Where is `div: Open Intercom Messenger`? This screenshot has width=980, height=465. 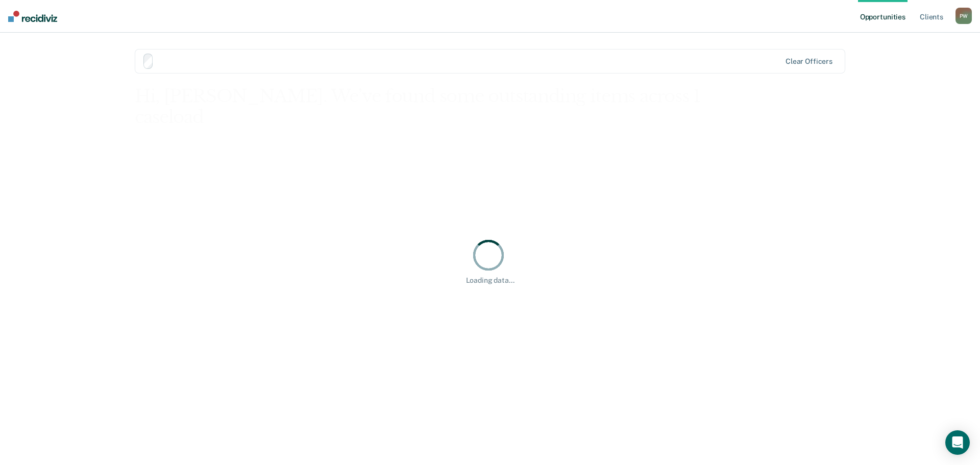 div: Open Intercom Messenger is located at coordinates (958, 442).